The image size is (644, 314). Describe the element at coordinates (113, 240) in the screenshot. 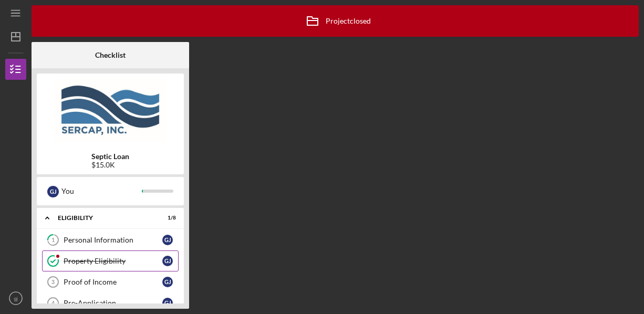

I see `div: Personal Information` at that location.